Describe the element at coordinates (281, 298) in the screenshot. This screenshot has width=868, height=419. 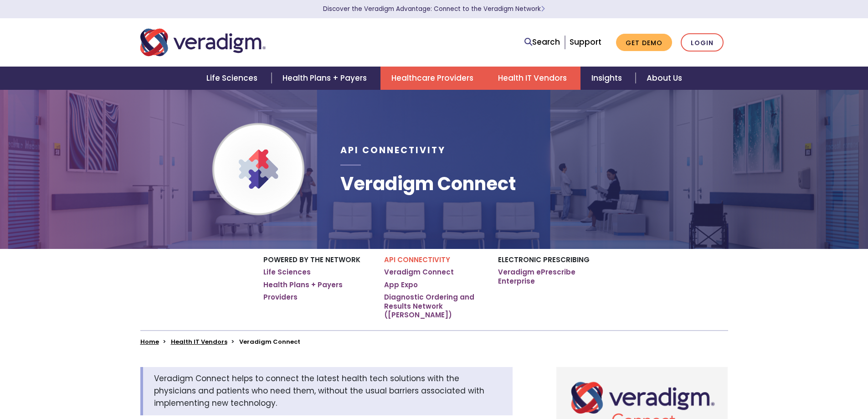
I see `a: Providers` at that location.